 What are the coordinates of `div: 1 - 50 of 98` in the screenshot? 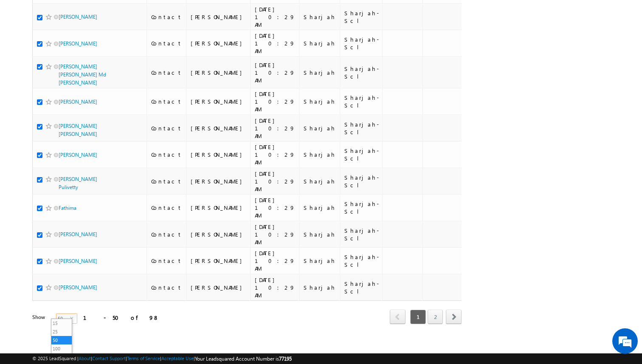 It's located at (121, 317).